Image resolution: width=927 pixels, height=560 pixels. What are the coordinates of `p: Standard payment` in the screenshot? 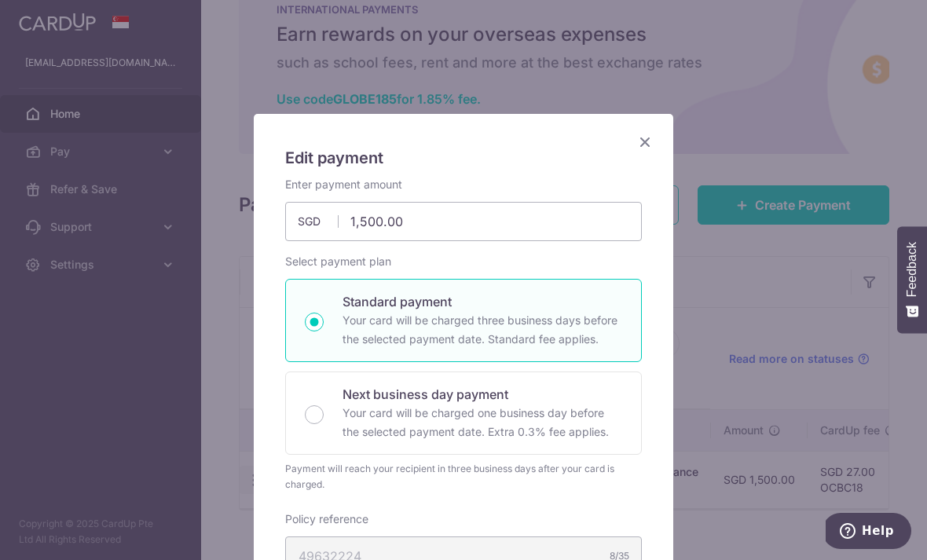 It's located at (482, 302).